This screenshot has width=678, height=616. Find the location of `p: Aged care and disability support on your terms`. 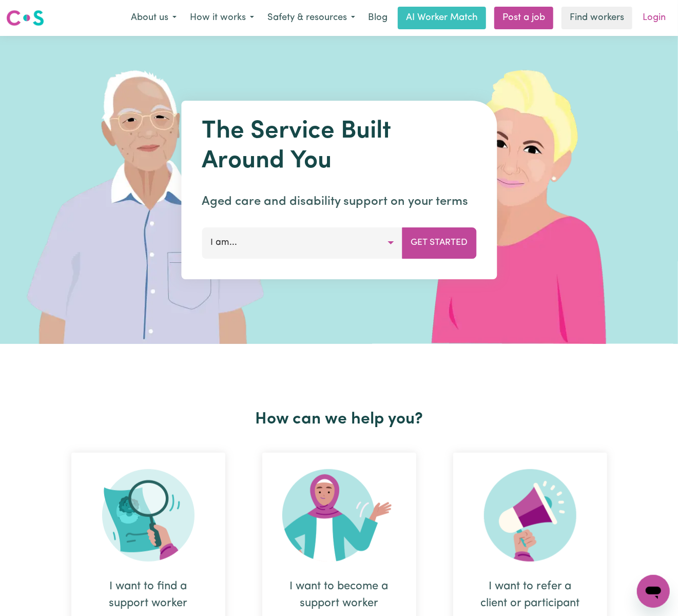

p: Aged care and disability support on your terms is located at coordinates (339, 202).